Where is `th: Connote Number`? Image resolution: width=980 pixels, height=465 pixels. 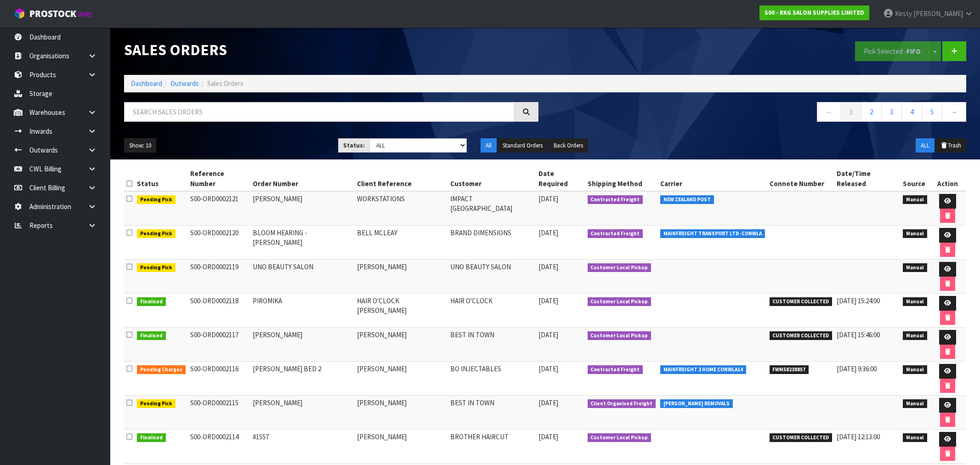
th: Connote Number is located at coordinates (801, 179).